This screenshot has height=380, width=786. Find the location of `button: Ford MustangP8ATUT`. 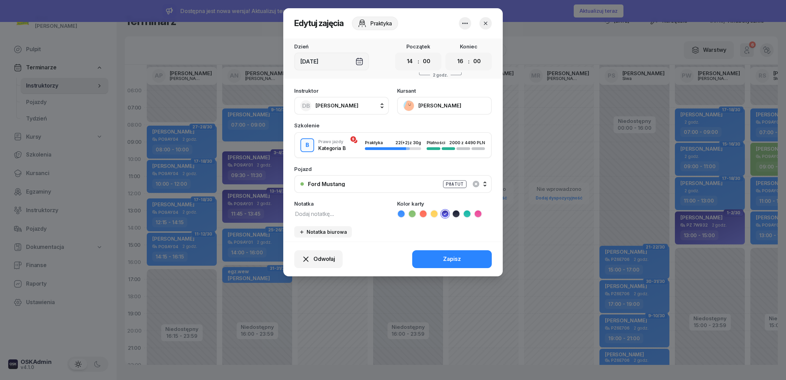

button: Ford MustangP8ATUT is located at coordinates (393, 184).